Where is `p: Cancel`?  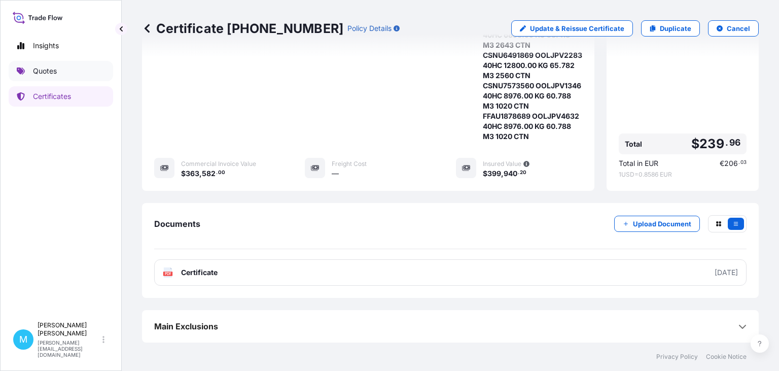 p: Cancel is located at coordinates (739, 28).